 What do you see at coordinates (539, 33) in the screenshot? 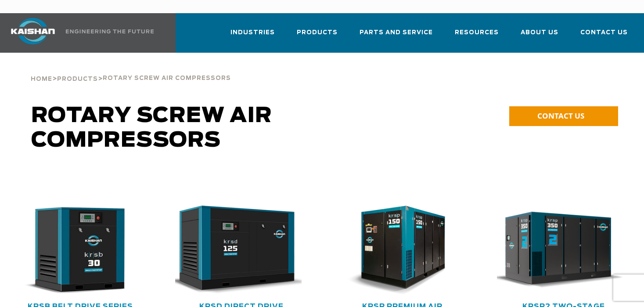
I see `span: About Us` at bounding box center [539, 33].